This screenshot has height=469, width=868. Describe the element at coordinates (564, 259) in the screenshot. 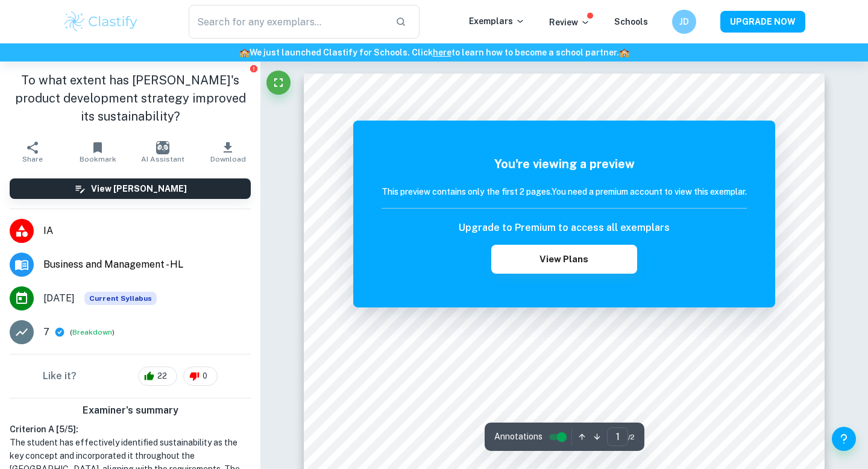

I see `button: View Plans` at that location.